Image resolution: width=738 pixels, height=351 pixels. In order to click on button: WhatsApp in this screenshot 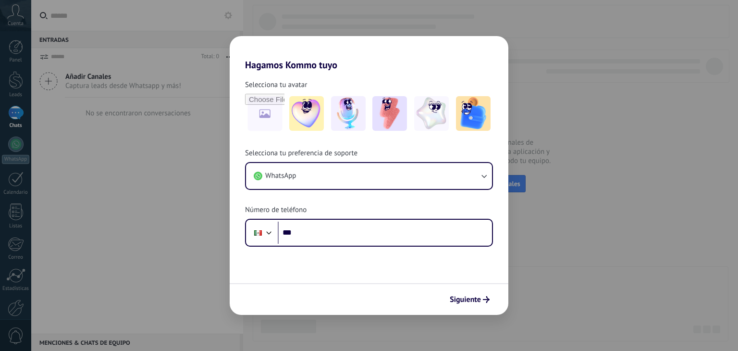, I will do `click(369, 176)`.